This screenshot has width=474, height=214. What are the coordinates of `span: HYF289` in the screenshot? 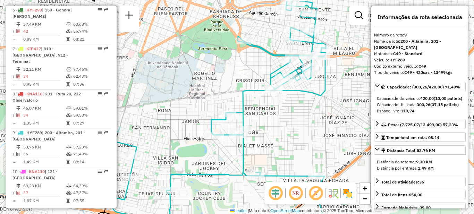 It's located at (34, 133).